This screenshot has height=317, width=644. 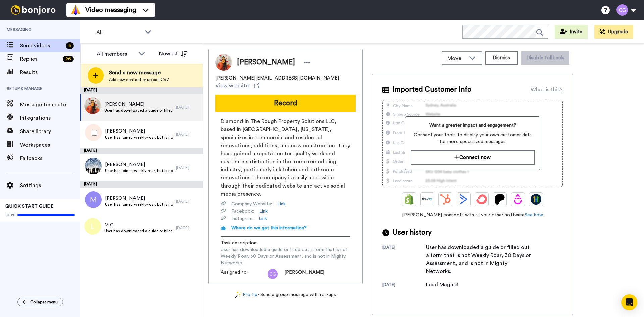 I want to click on span: Imported Customer Info, so click(x=432, y=89).